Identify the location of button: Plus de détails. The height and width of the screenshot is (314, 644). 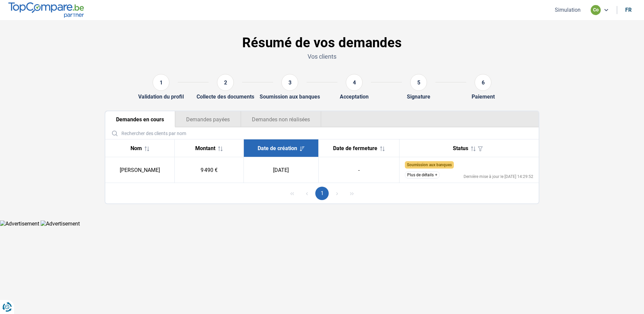
(422, 175).